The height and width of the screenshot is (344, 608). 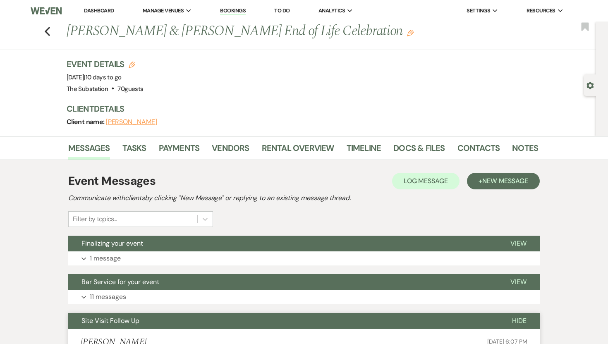 I want to click on button: Hide, so click(x=519, y=321).